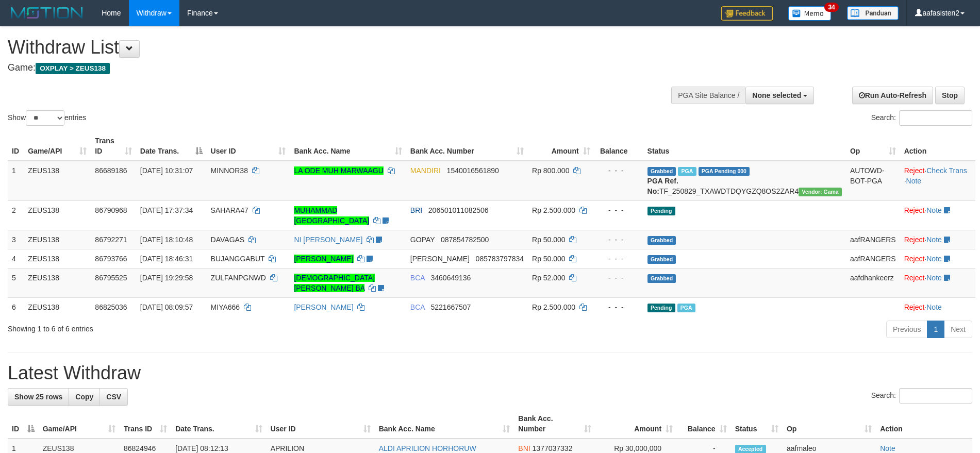  I want to click on span: 86793766, so click(111, 259).